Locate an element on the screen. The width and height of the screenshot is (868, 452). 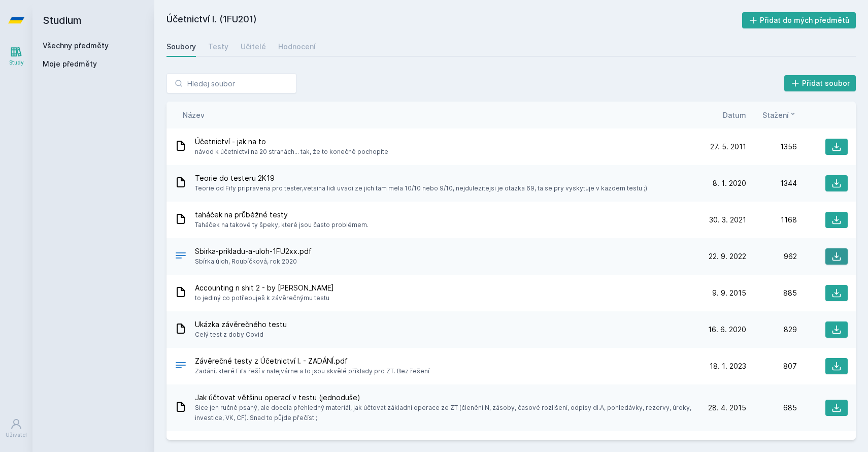
span: Teorie od Fify pripravena pro tester,vetsina lidi uvadi ze jich tam mela 10/10 nebo 9/10, nejdule... is located at coordinates (421, 189).